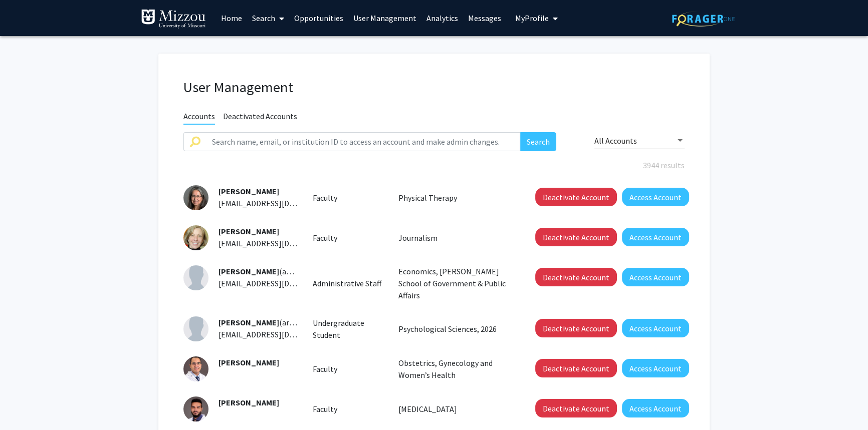 This screenshot has height=430, width=868. I want to click on a: Messages, so click(484, 18).